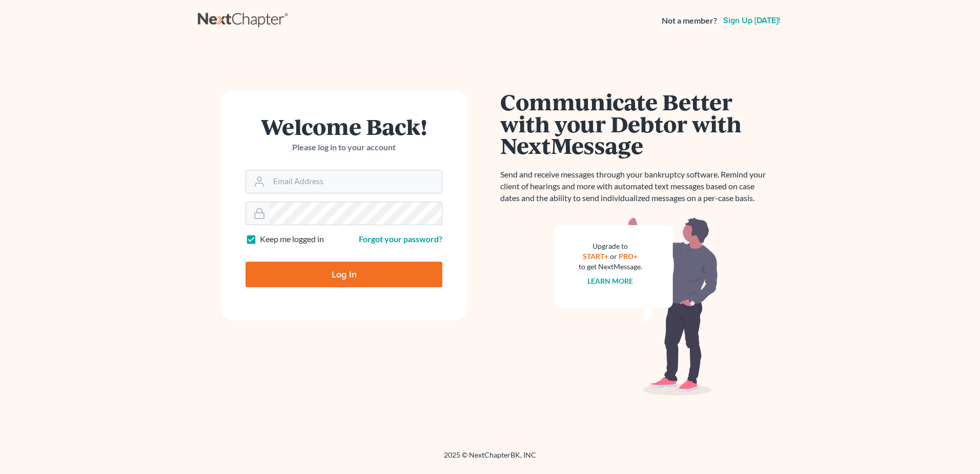 Image resolution: width=980 pixels, height=474 pixels. Describe the element at coordinates (610, 246) in the screenshot. I see `div: Upgrade to` at that location.